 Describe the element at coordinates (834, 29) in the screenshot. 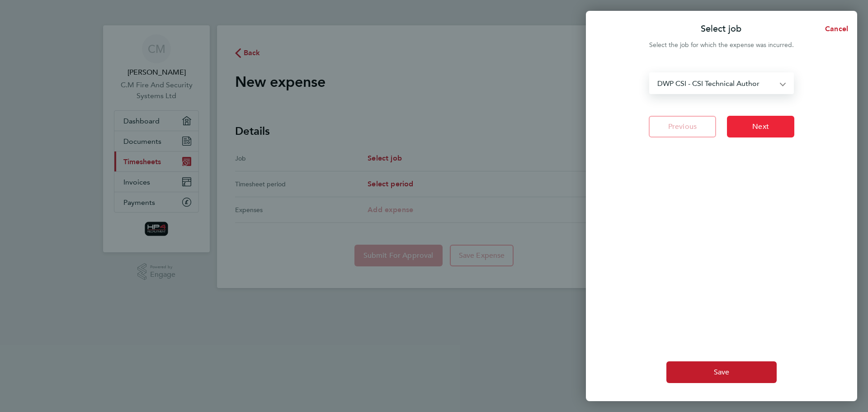

I see `button: Cancel` at that location.